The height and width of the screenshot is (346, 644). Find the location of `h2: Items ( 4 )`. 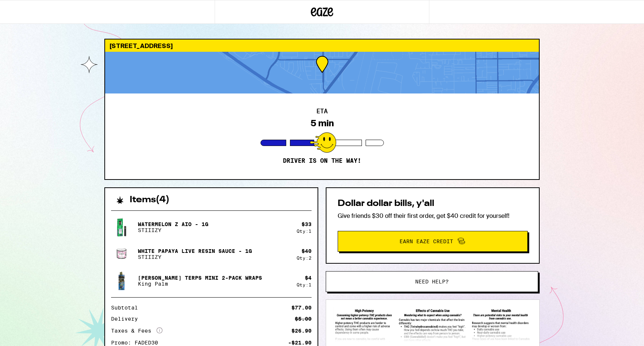

h2: Items ( 4 ) is located at coordinates (149, 200).